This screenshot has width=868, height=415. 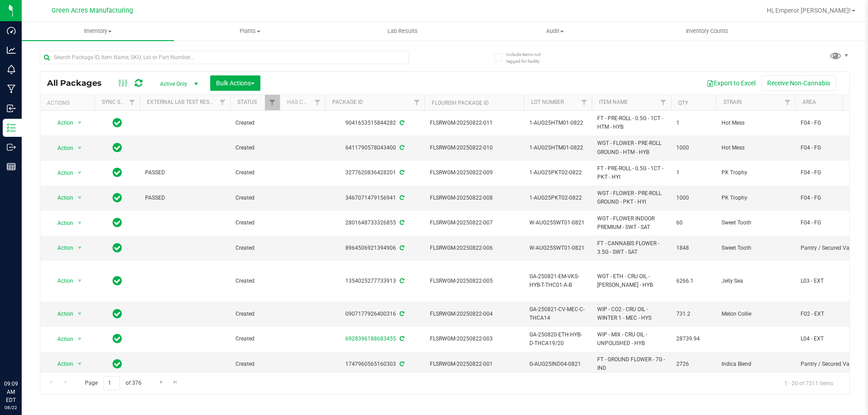 What do you see at coordinates (474, 222) in the screenshot?
I see `span: FLSRWGM-20250822-007` at bounding box center [474, 222].